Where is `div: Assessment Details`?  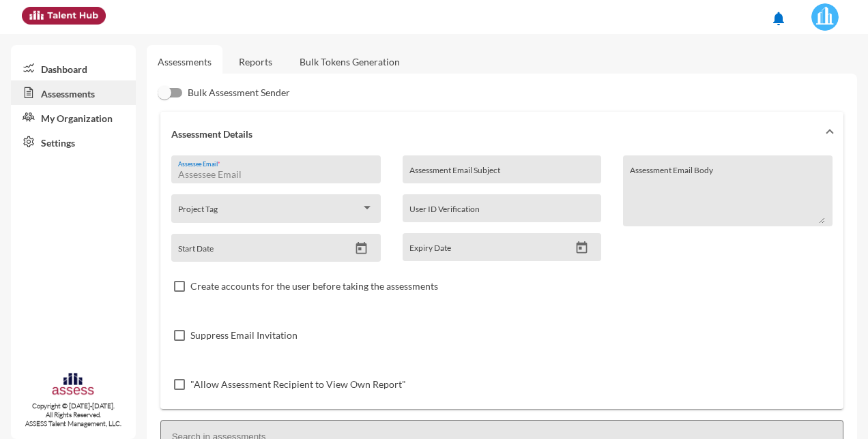
div: Assessment Details is located at coordinates (502, 282).